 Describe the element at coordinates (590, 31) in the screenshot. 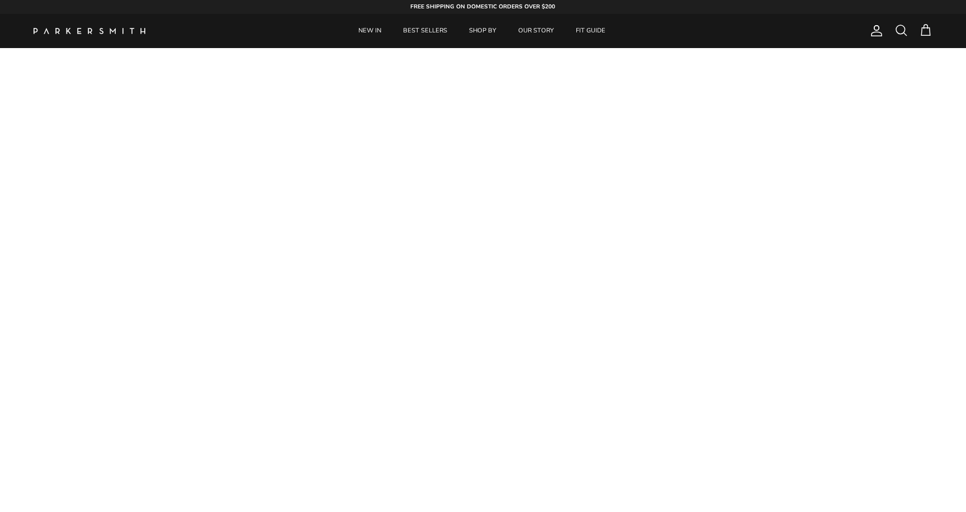

I see `a: FIT GUIDE` at that location.